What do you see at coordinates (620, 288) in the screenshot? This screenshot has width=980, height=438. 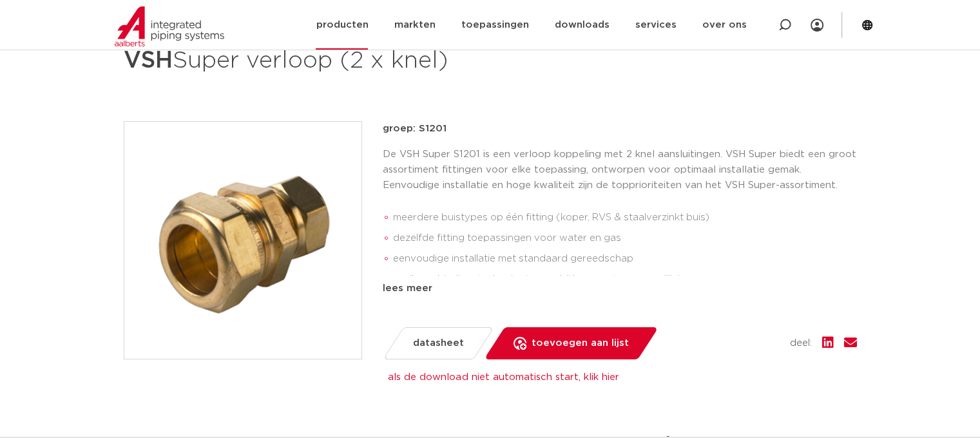 I see `div: lees meer` at bounding box center [620, 288].